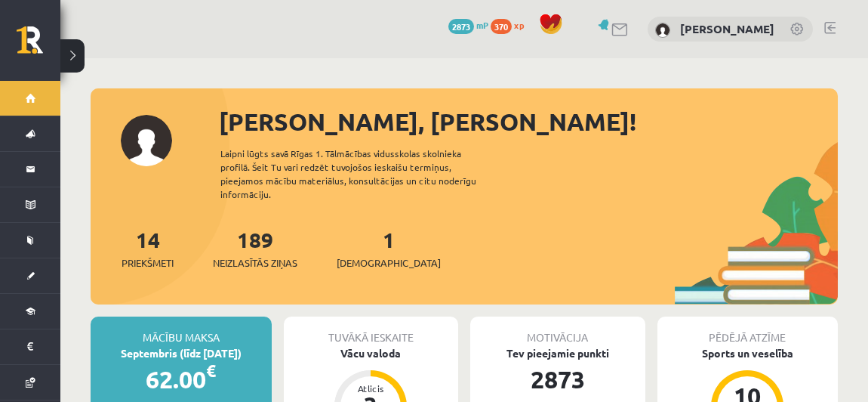 Image resolution: width=868 pixels, height=402 pixels. What do you see at coordinates (511, 25) in the screenshot?
I see `a: 370 xp` at bounding box center [511, 25].